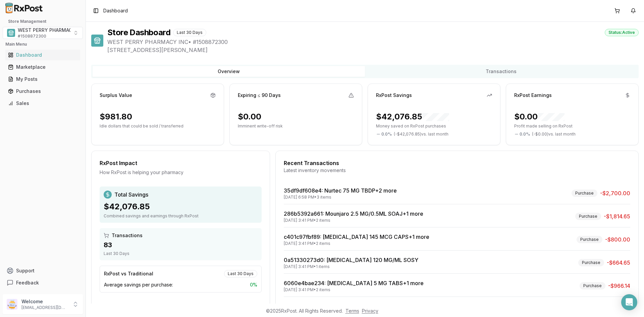  Describe the element at coordinates (27, 283) in the screenshot. I see `span: Feedback` at that location.